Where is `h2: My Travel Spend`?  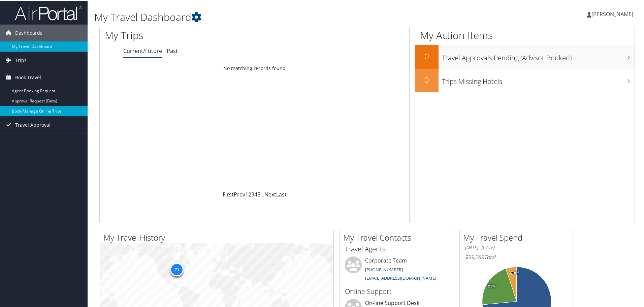 h2: My Travel Spend is located at coordinates (518, 237).